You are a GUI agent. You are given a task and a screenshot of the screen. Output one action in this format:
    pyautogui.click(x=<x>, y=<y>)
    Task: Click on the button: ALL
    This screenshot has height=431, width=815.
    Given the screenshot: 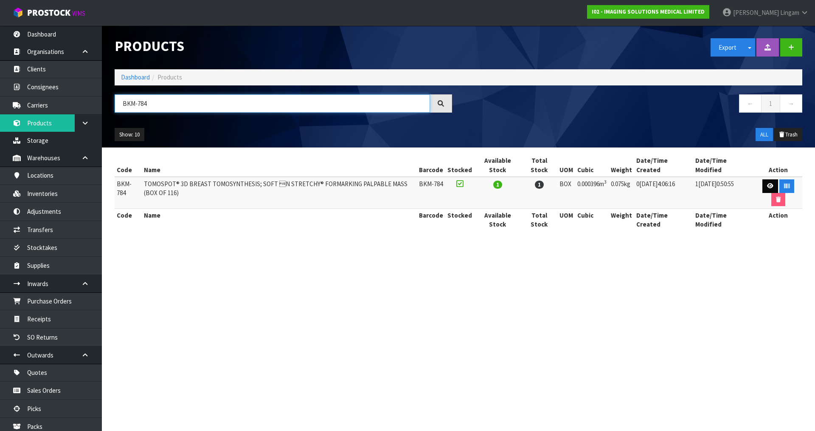 What is the action you would take?
    pyautogui.click(x=764, y=135)
    